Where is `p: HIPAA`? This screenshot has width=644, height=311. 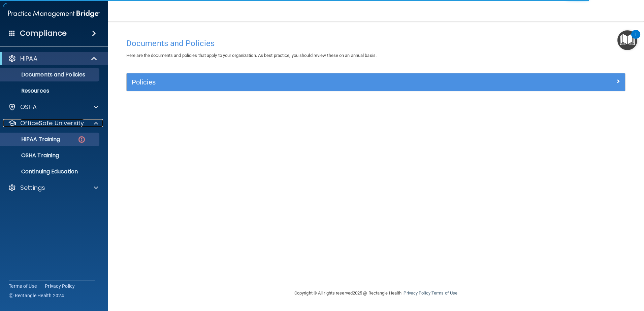
p: HIPAA is located at coordinates (29, 59).